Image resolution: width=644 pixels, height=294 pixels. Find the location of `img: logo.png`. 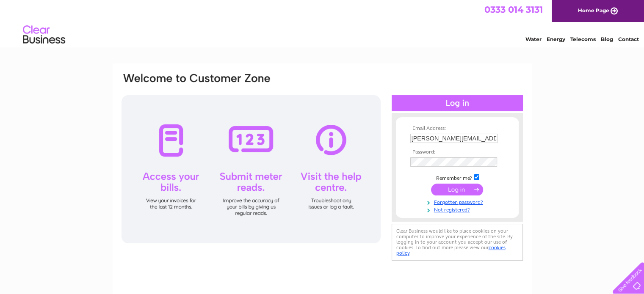

img: logo.png is located at coordinates (44, 35).